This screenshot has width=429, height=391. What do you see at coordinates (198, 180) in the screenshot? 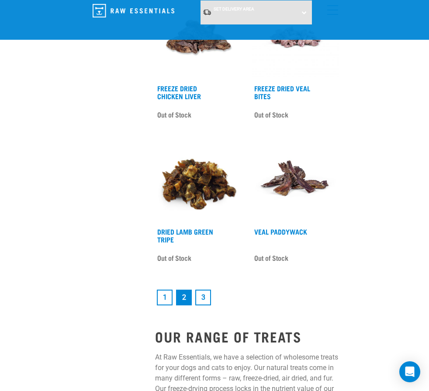
I see `img: Pile Of Dried Lamb Tripe For Pets` at bounding box center [198, 180].